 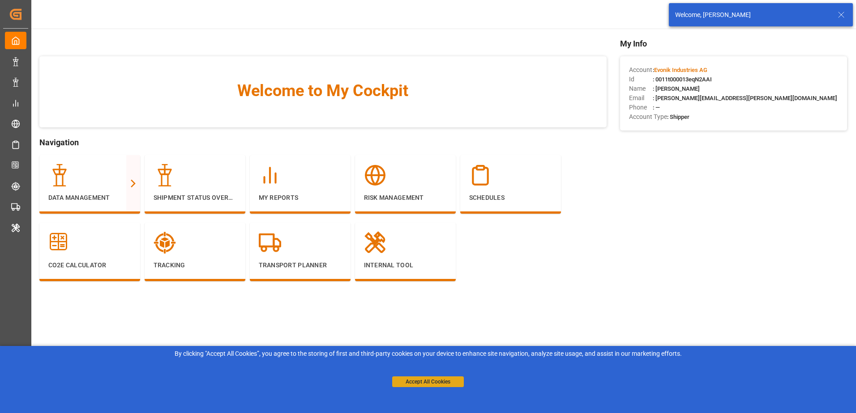 I want to click on p: Data Management, so click(x=90, y=198).